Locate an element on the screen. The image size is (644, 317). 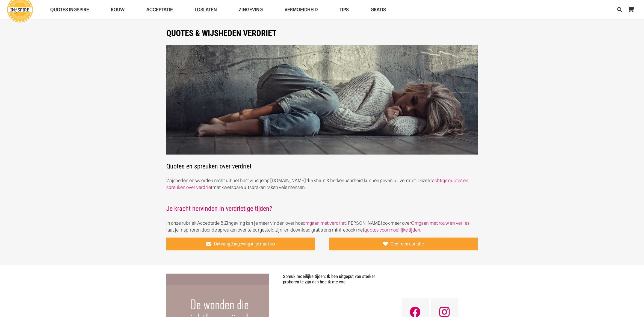
a: LoslatenLoslaten Menu is located at coordinates (206, 9).